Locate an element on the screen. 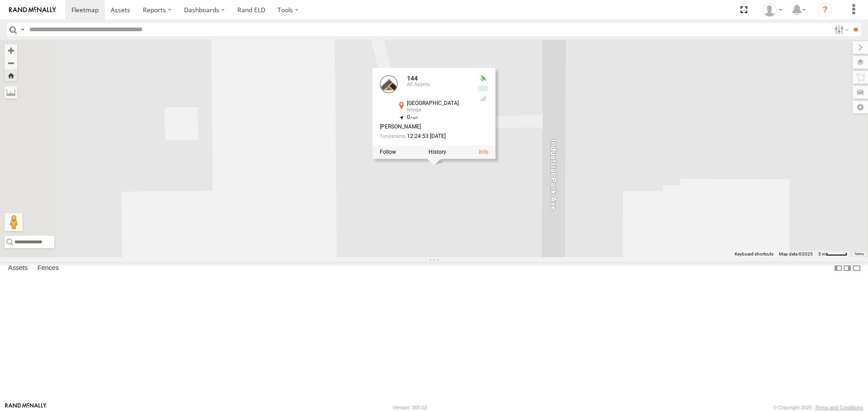 This screenshot has height=412, width=868. div: No voltage information received from this device. is located at coordinates (483, 89).